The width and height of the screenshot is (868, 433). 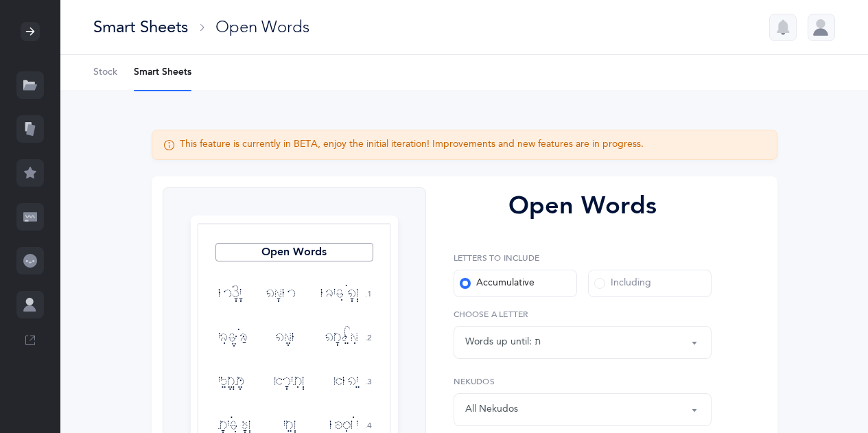 What do you see at coordinates (141, 26) in the screenshot?
I see `div: Smart Sheets` at bounding box center [141, 26].